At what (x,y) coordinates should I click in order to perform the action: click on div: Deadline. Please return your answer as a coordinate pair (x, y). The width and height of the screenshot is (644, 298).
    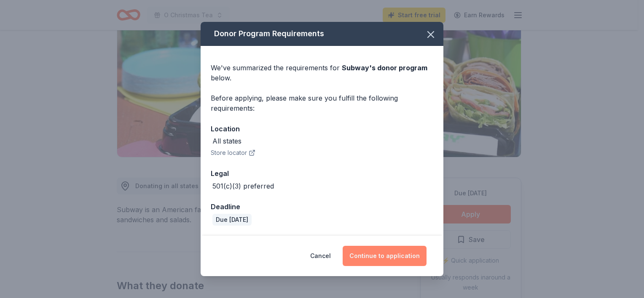
    Looking at the image, I should click on (322, 207).